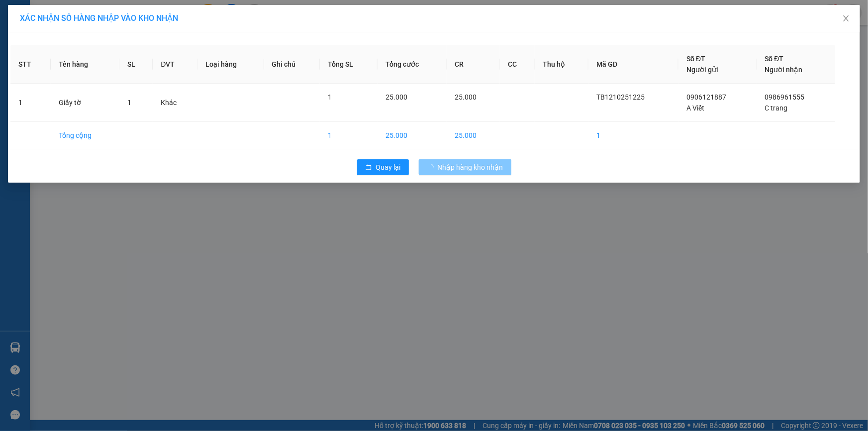 The width and height of the screenshot is (868, 431). Describe the element at coordinates (85, 135) in the screenshot. I see `td: Tổng cộng` at that location.